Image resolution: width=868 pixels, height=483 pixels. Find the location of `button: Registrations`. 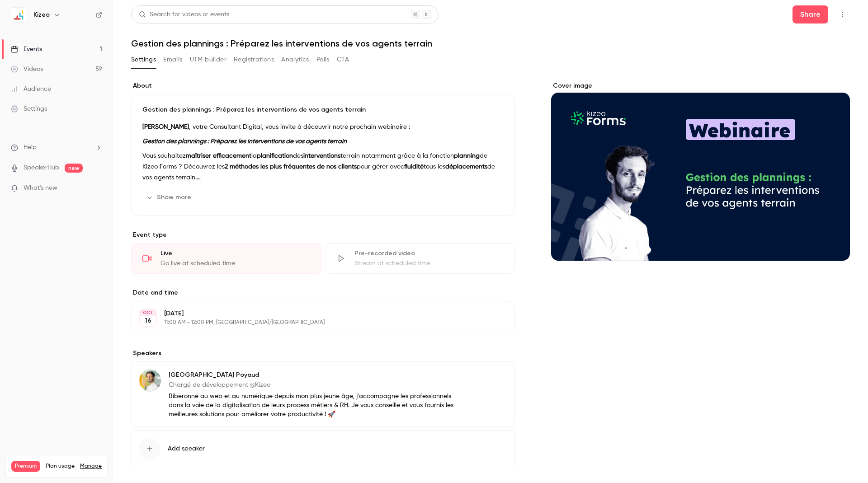

button: Registrations is located at coordinates (254, 60).